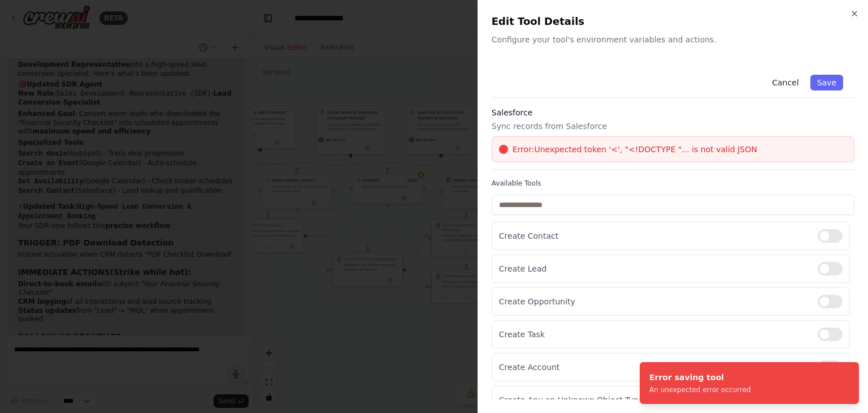  What do you see at coordinates (654, 268) in the screenshot?
I see `p: Create Lead` at bounding box center [654, 268].